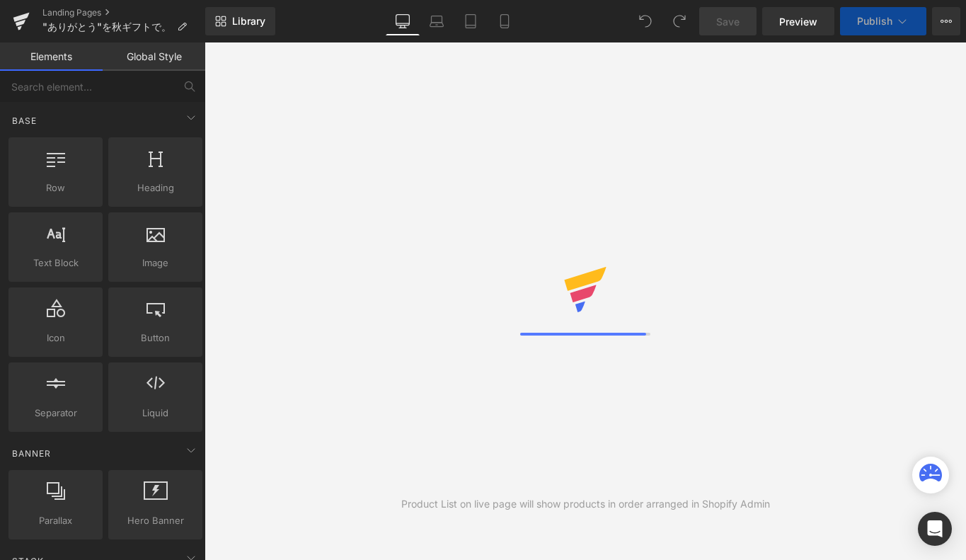 Image resolution: width=966 pixels, height=560 pixels. What do you see at coordinates (249, 21) in the screenshot?
I see `span: Library` at bounding box center [249, 21].